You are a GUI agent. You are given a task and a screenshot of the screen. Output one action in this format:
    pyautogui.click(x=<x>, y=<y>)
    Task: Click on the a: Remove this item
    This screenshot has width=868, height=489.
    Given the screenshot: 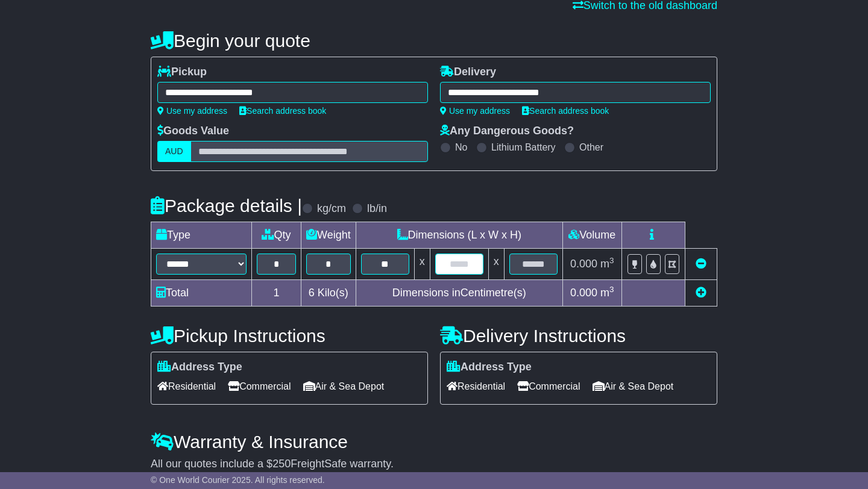 What is the action you would take?
    pyautogui.click(x=701, y=264)
    